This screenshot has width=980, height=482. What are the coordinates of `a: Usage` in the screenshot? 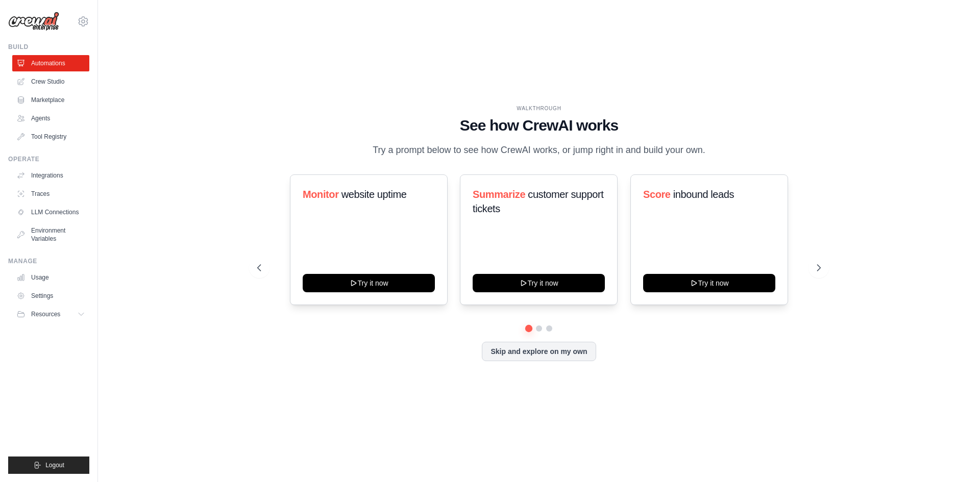 It's located at (50, 277).